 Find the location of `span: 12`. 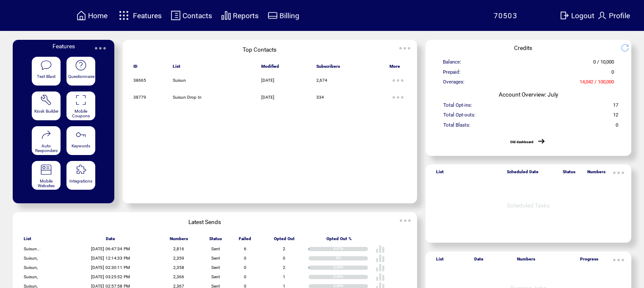

span: 12 is located at coordinates (615, 116).